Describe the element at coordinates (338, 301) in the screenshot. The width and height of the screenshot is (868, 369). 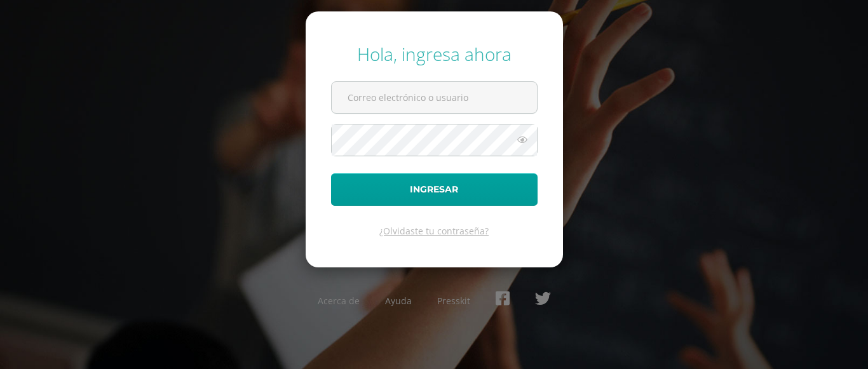
I see `a: Acerca de` at that location.